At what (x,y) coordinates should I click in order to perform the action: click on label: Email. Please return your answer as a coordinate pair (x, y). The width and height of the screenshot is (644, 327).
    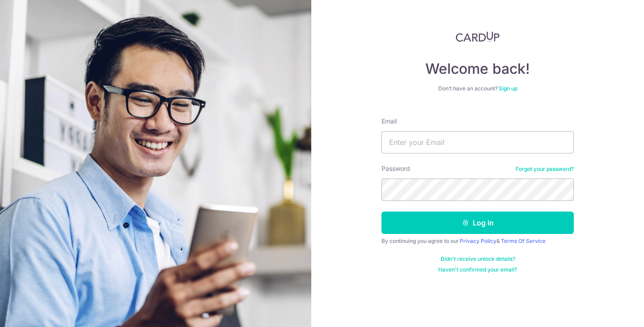
    Looking at the image, I should click on (389, 121).